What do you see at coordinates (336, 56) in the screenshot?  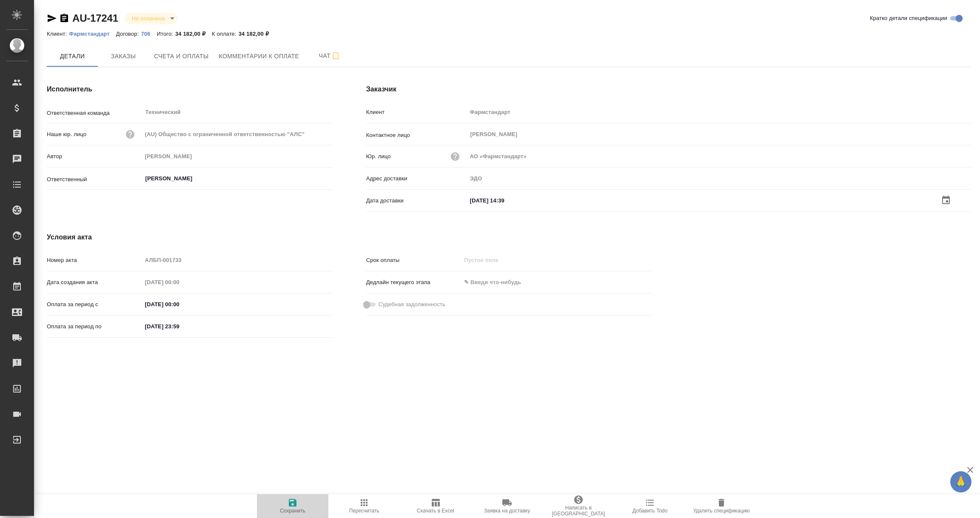 I see `svg: Подписаться` at bounding box center [336, 56].